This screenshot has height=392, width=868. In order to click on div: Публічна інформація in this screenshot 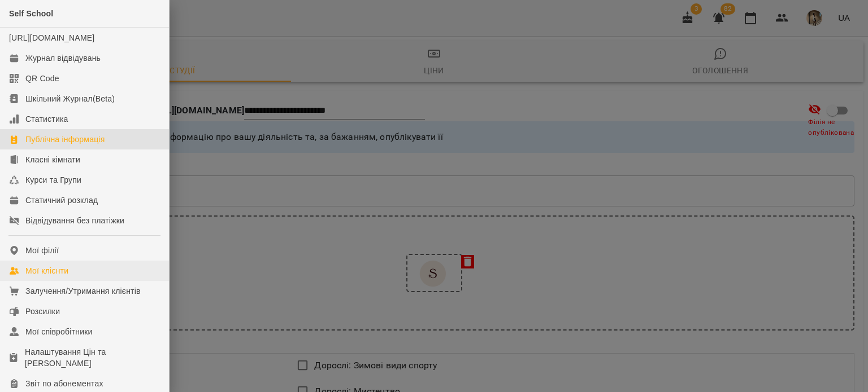, I will do `click(65, 139)`.